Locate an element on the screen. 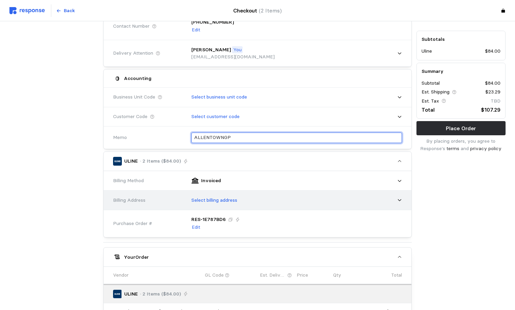  button: ULINE· 2 Items ($84.00) is located at coordinates (257, 161).